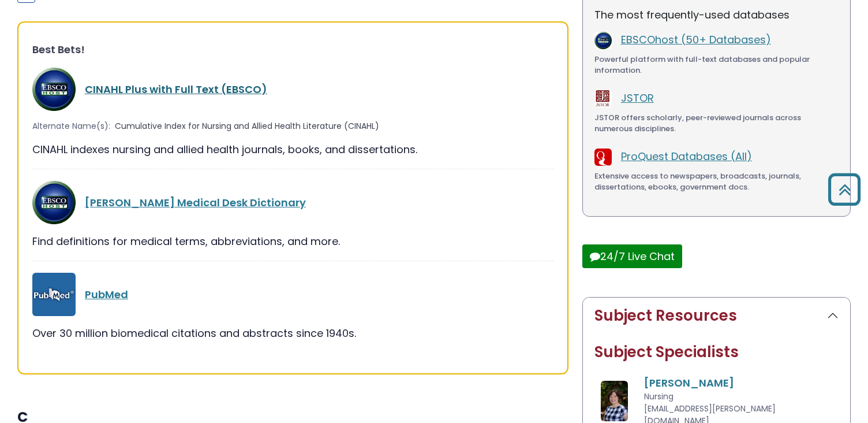 This screenshot has width=868, height=423. What do you see at coordinates (844, 189) in the screenshot?
I see `a: Back to Top` at bounding box center [844, 189].